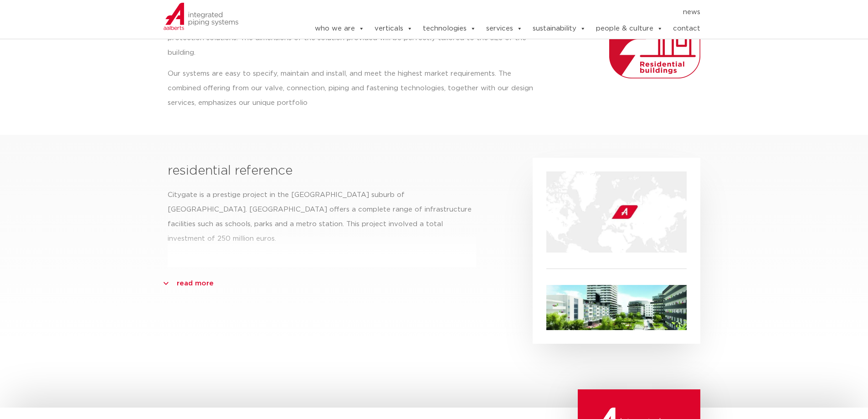  Describe the element at coordinates (504, 29) in the screenshot. I see `a: services` at that location.